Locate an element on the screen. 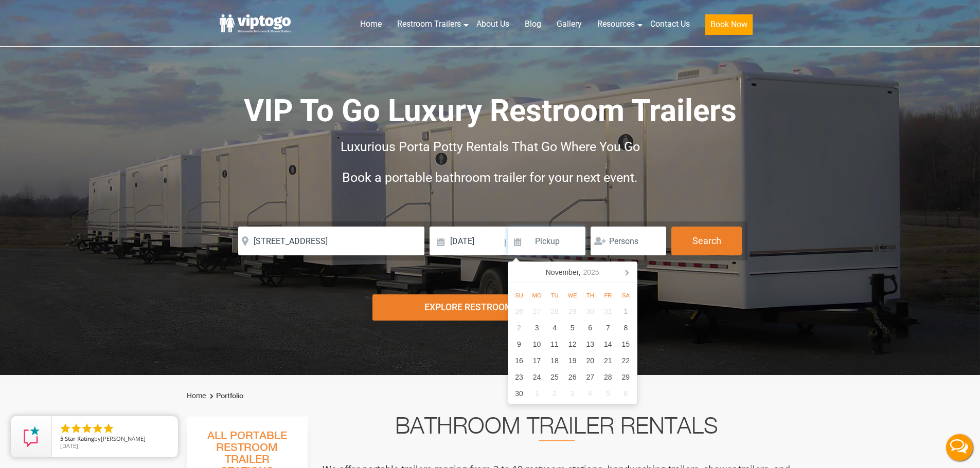 The image size is (980, 468). a: Book Now is located at coordinates (729, 27).